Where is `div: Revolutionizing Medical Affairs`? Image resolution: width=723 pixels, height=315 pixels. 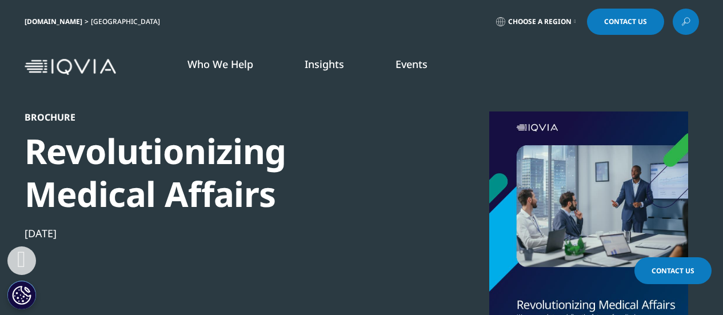
div: Revolutionizing Medical Affairs is located at coordinates (220, 172).